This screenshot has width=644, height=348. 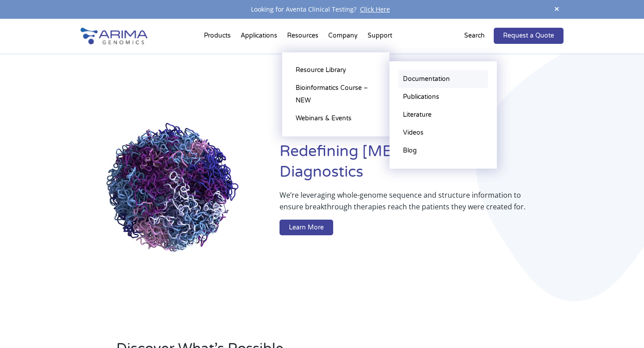 I want to click on img: Arima-Genomics-logo, so click(x=114, y=36).